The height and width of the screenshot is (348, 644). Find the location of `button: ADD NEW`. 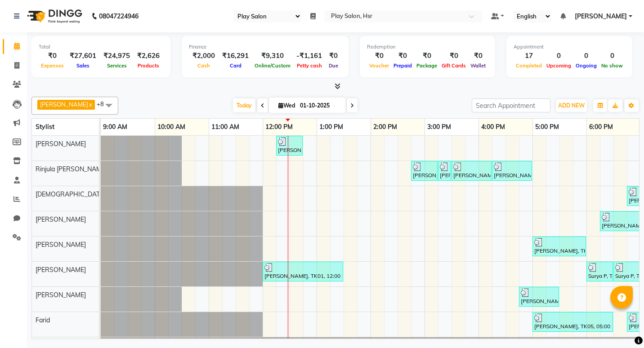

button: ADD NEW is located at coordinates (571, 105).